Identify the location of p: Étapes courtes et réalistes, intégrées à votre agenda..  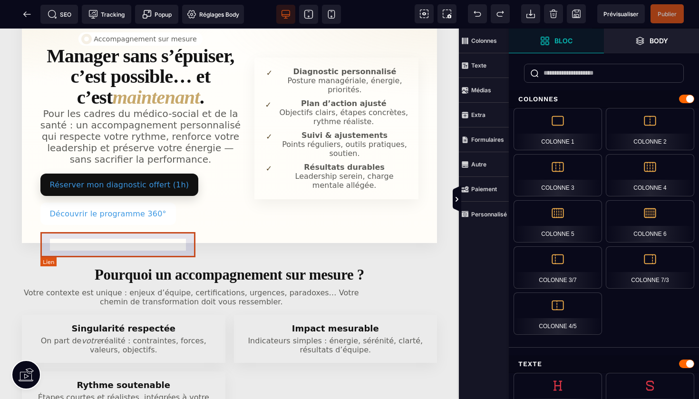
(124, 373).